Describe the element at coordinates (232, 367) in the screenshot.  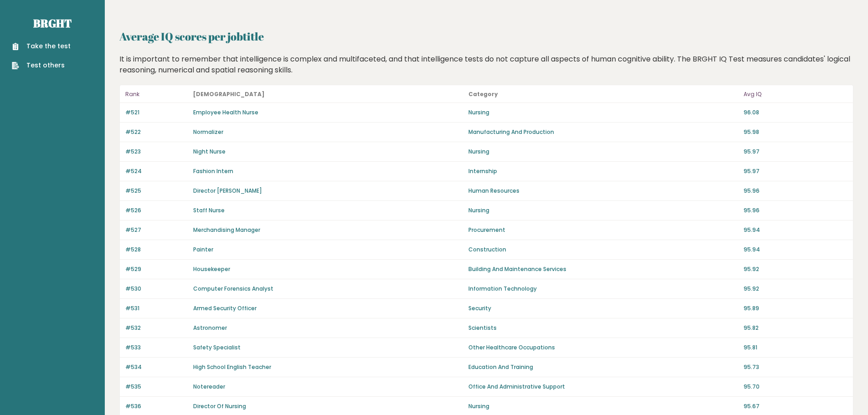
I see `a: High School English Teacher` at that location.